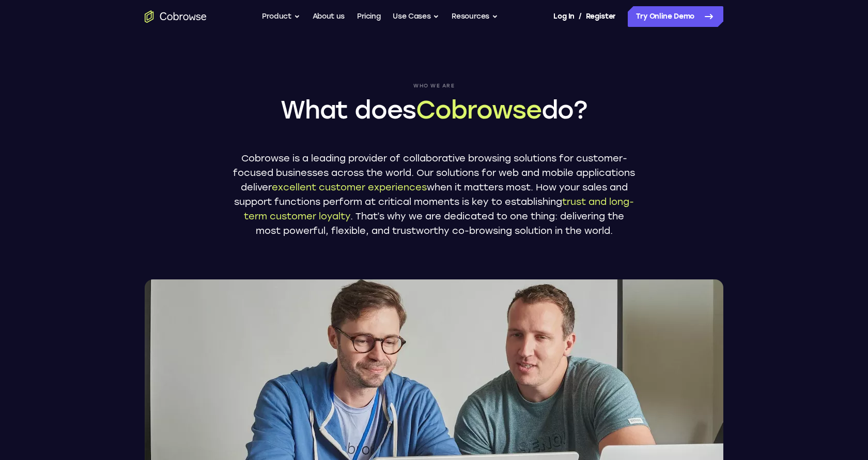 Image resolution: width=868 pixels, height=460 pixels. What do you see at coordinates (349, 187) in the screenshot?
I see `span: excellent customer experiences` at bounding box center [349, 187].